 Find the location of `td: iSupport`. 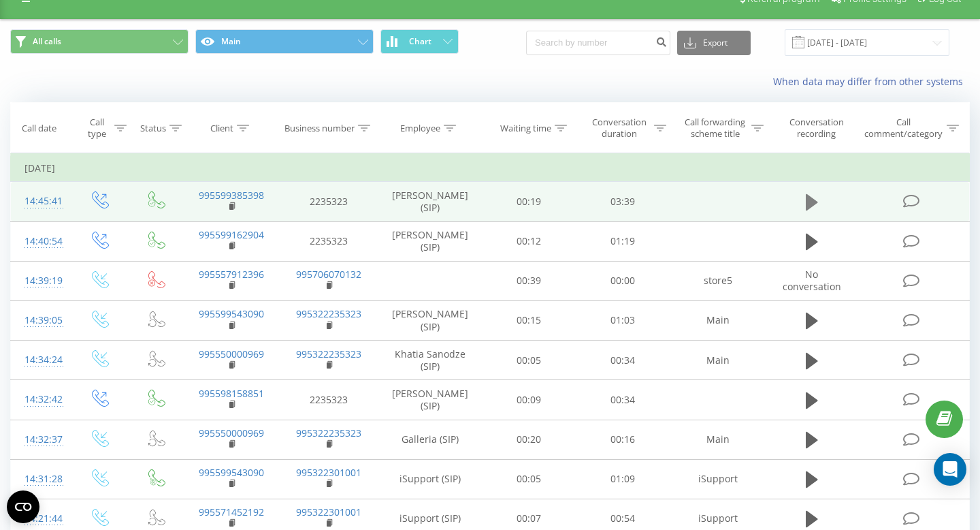

td: iSupport is located at coordinates (718, 479).